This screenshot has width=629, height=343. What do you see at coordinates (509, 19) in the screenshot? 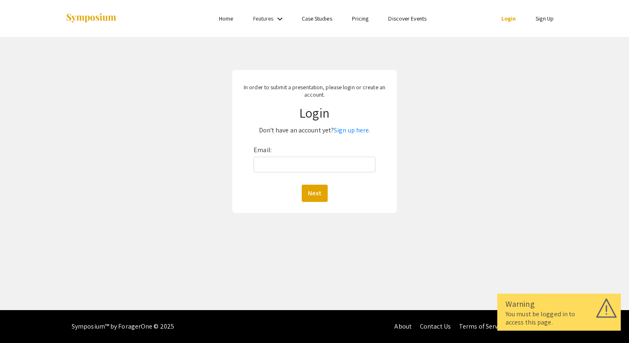
I see `a: Login` at bounding box center [509, 19].